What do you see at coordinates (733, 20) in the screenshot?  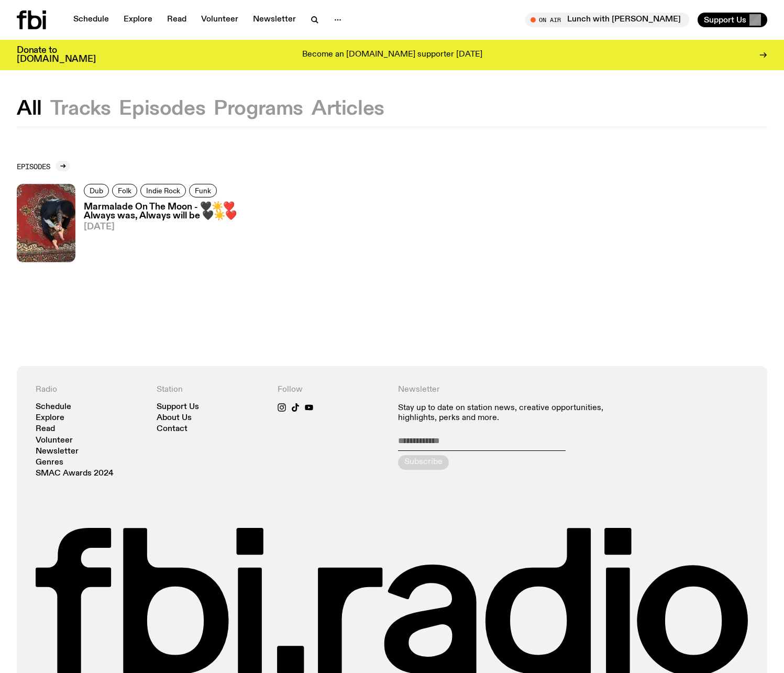 I see `button: Support Us` at bounding box center [733, 20].